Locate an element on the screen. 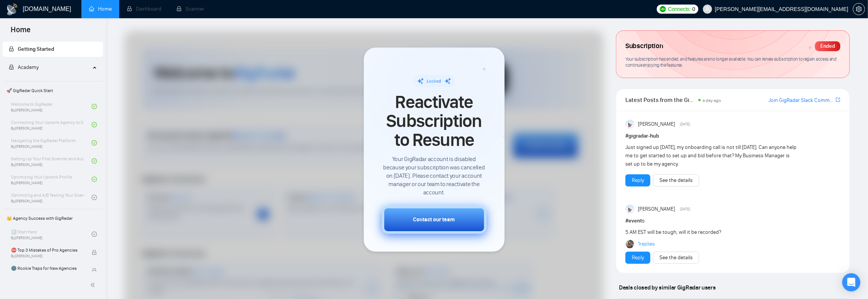  span: export is located at coordinates (838, 100).